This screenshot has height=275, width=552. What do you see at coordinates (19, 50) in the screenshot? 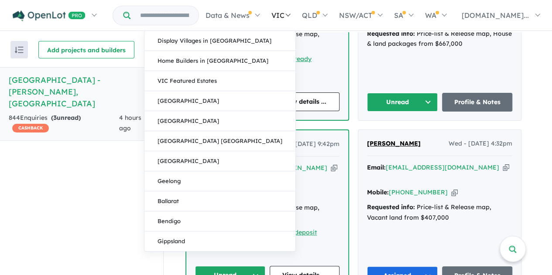
I see `img: sort.svg` at bounding box center [19, 50].